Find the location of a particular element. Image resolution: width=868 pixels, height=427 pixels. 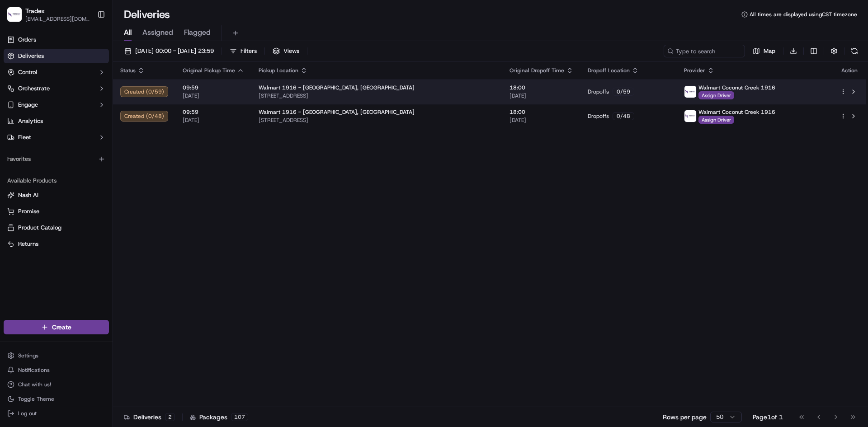

a: Analytics is located at coordinates (56, 121).